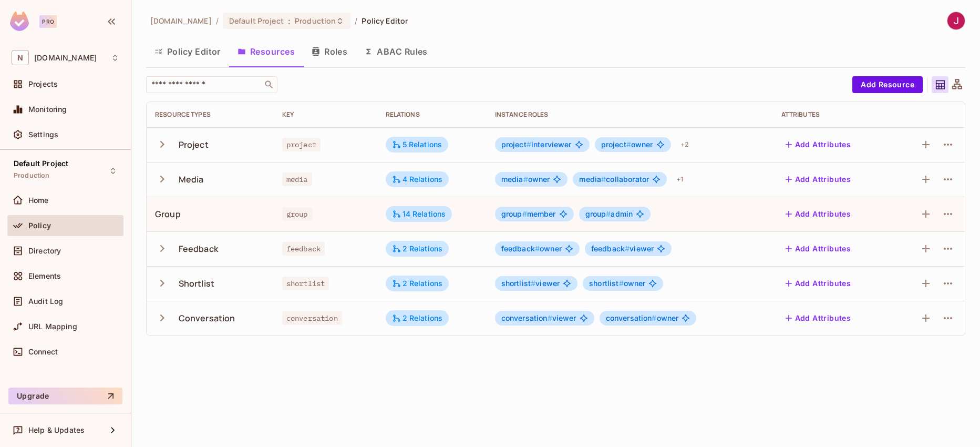 This screenshot has width=980, height=447. What do you see at coordinates (168, 214) in the screenshot?
I see `div: Group` at bounding box center [168, 214].